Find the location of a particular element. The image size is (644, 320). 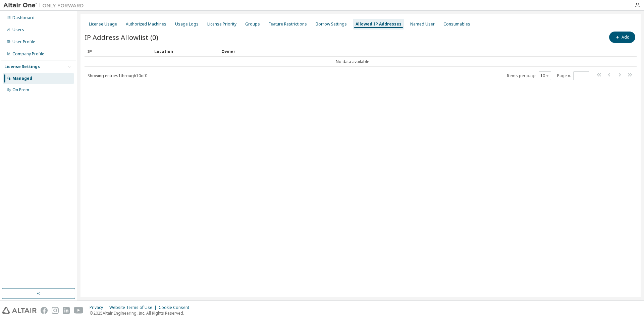

img: altair_logo.svg is located at coordinates (19, 310).